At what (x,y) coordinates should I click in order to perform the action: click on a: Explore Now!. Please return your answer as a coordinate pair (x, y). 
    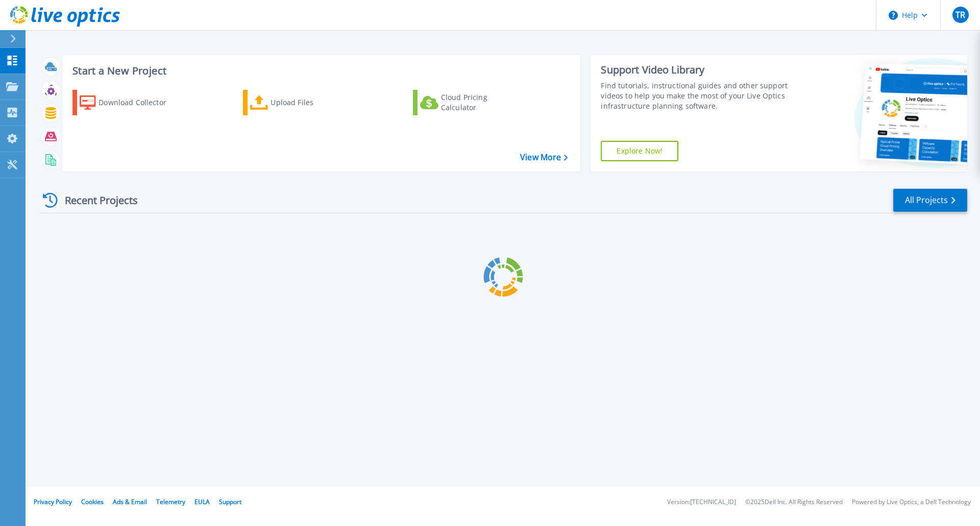
    Looking at the image, I should click on (639, 151).